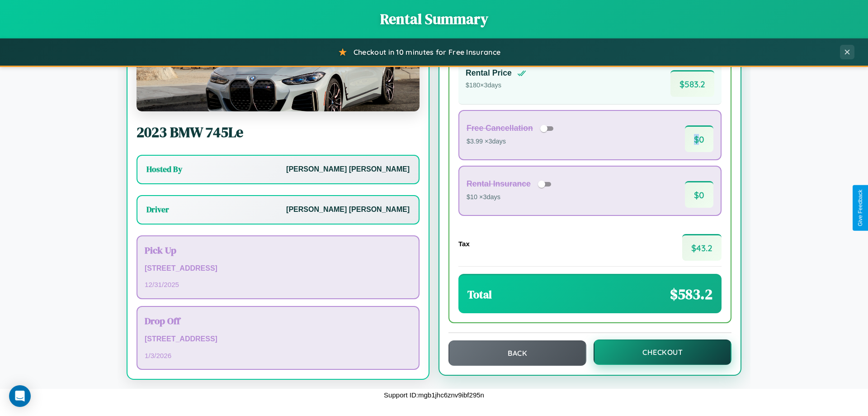  I want to click on h4: Tax, so click(464, 243).